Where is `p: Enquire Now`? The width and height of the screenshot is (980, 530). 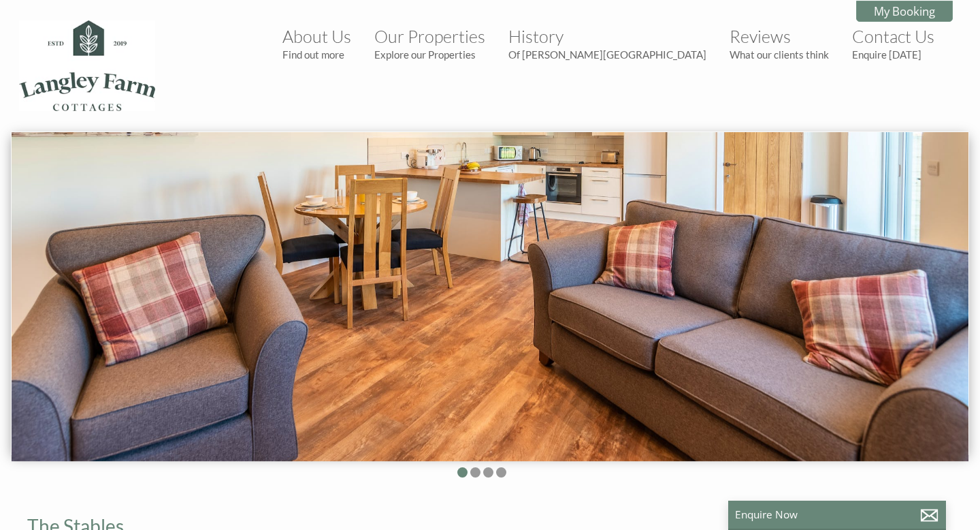 p: Enquire Now is located at coordinates (837, 515).